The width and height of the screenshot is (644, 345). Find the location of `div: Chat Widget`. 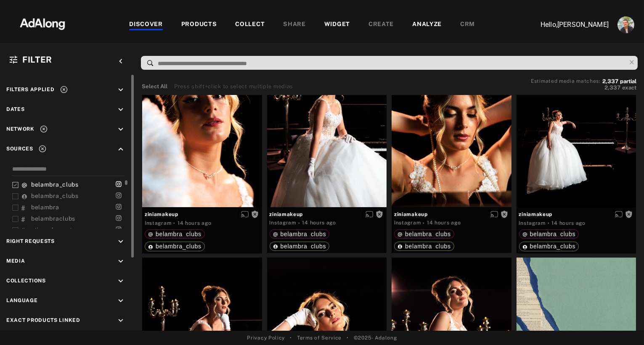

div: Chat Widget is located at coordinates (623, 325).